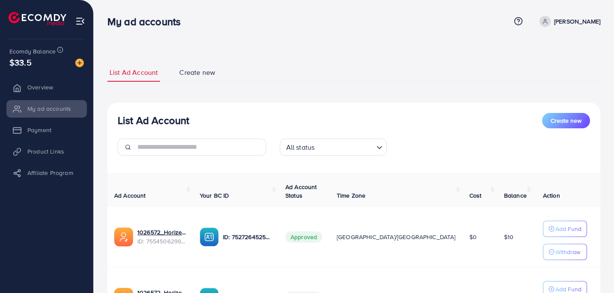 The height and width of the screenshot is (293, 614). I want to click on h3: My ad accounts, so click(147, 21).